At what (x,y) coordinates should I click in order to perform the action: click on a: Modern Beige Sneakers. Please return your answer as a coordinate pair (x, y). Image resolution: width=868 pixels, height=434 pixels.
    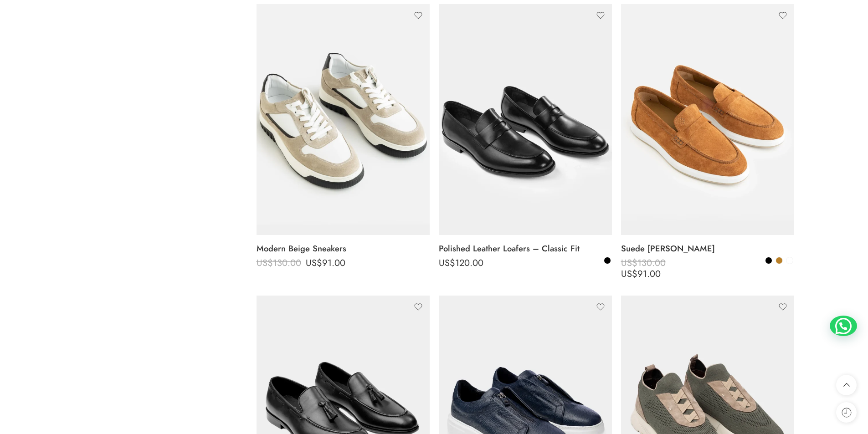
    Looking at the image, I should click on (343, 249).